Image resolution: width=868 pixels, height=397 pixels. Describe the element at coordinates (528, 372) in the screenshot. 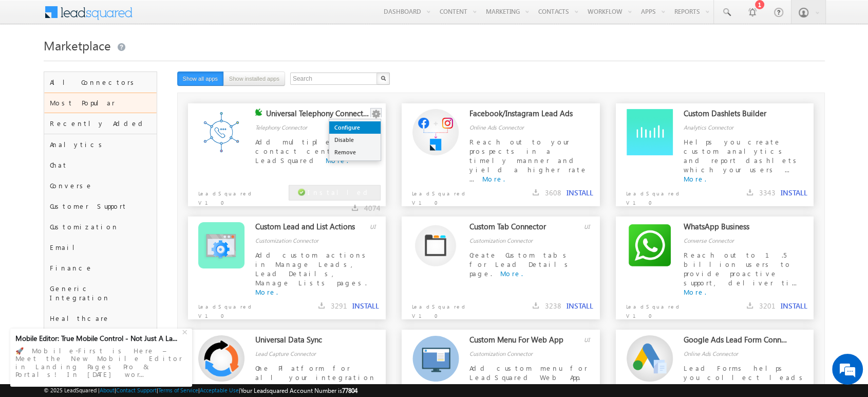

I see `span: Add custom menu for LeadSquared Web App.` at that location.